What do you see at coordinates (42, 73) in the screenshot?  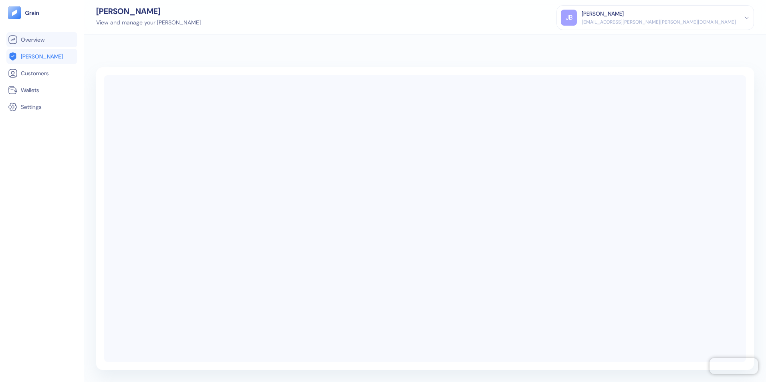 I see `a: Customers` at bounding box center [42, 73].